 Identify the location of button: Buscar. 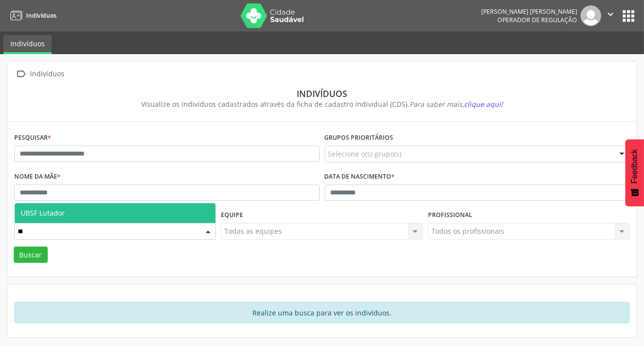
(31, 255).